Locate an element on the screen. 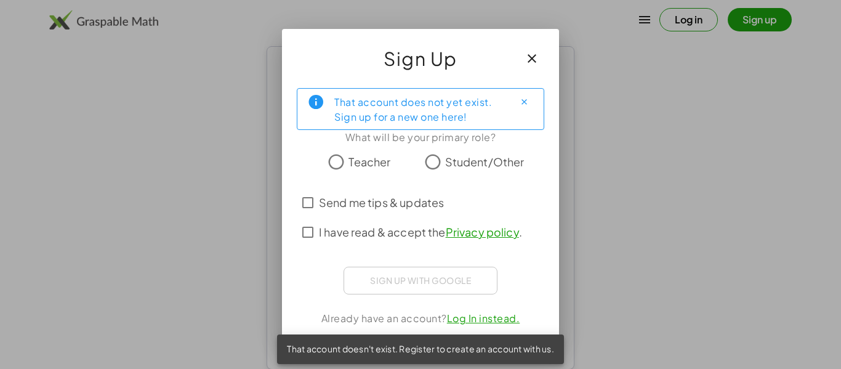 This screenshot has width=841, height=369. div: What will be your primary role? is located at coordinates (420, 137).